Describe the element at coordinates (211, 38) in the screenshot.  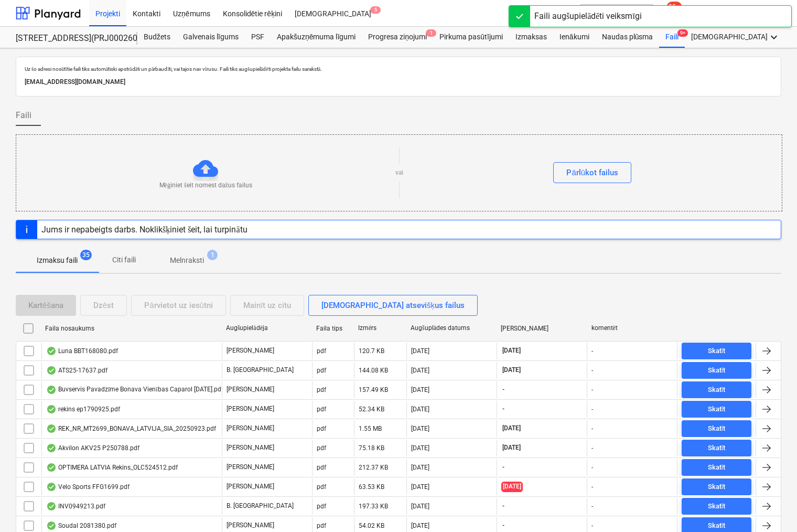
I see `div: Galvenais līgums` at that location.